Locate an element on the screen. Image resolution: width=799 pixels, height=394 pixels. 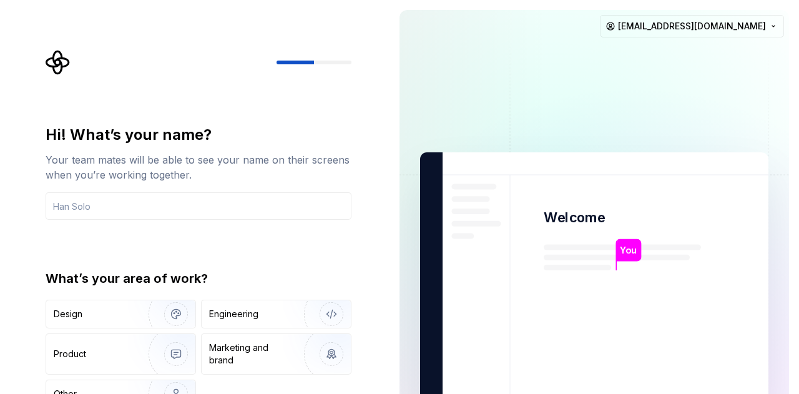
svg: Supernova Logo is located at coordinates (58, 62).